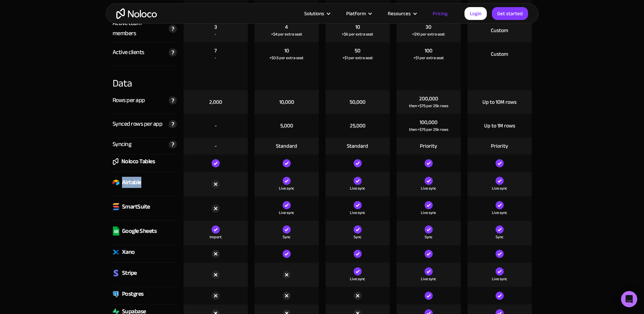  What do you see at coordinates (216, 102) in the screenshot?
I see `div: 2,000` at bounding box center [216, 102].